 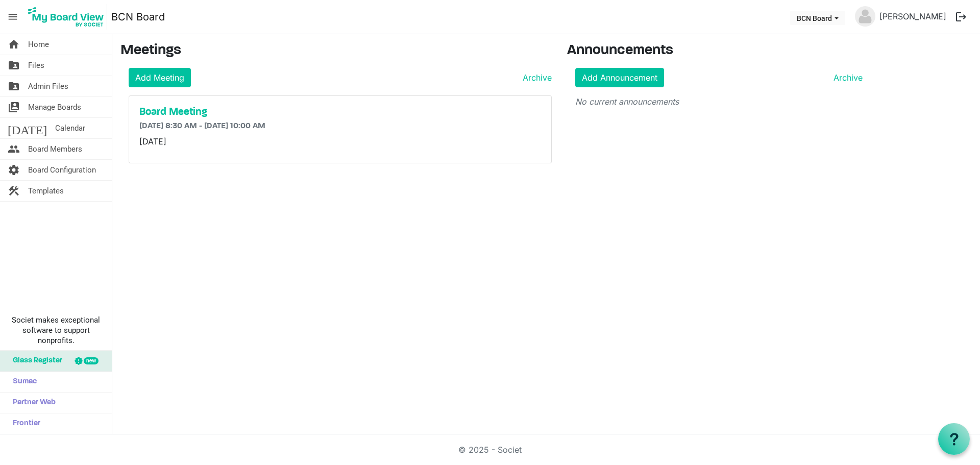 I want to click on span: Admin Files, so click(x=48, y=87).